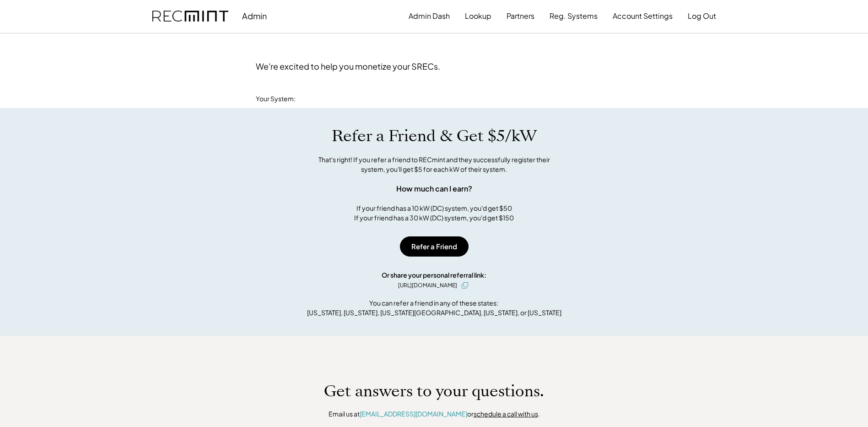  Describe the element at coordinates (430, 16) in the screenshot. I see `button: Admin Dash` at that location.